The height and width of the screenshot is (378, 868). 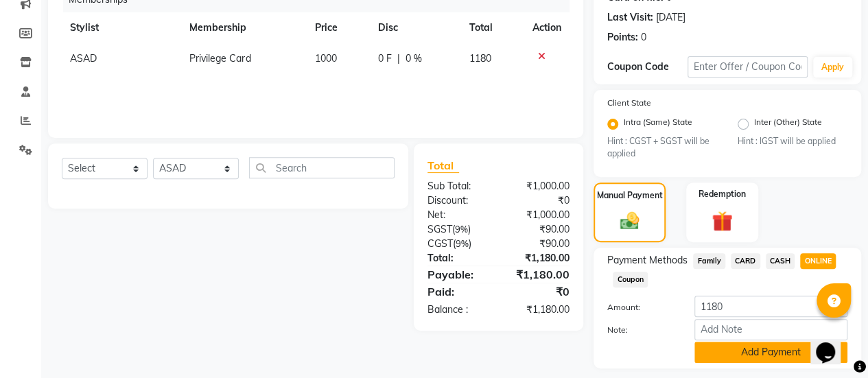 What do you see at coordinates (458, 310) in the screenshot?
I see `div: Balance :` at bounding box center [458, 310].